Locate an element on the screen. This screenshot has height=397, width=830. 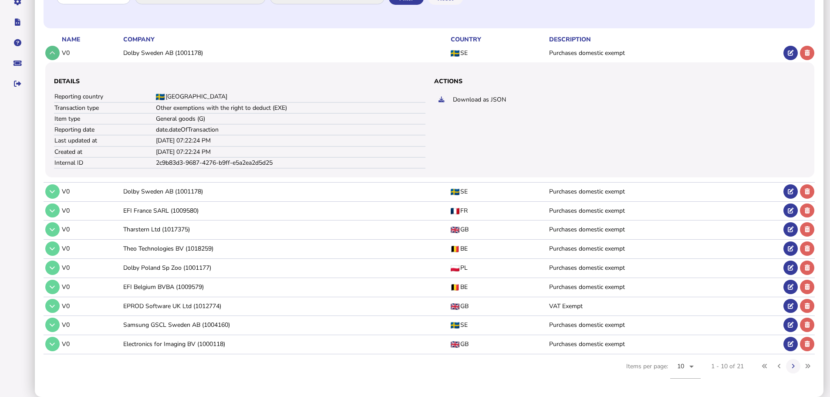
td: 2c9b83d3-9687-4276-b9ff-e5a2ea2d5d25 is located at coordinates (290, 162).